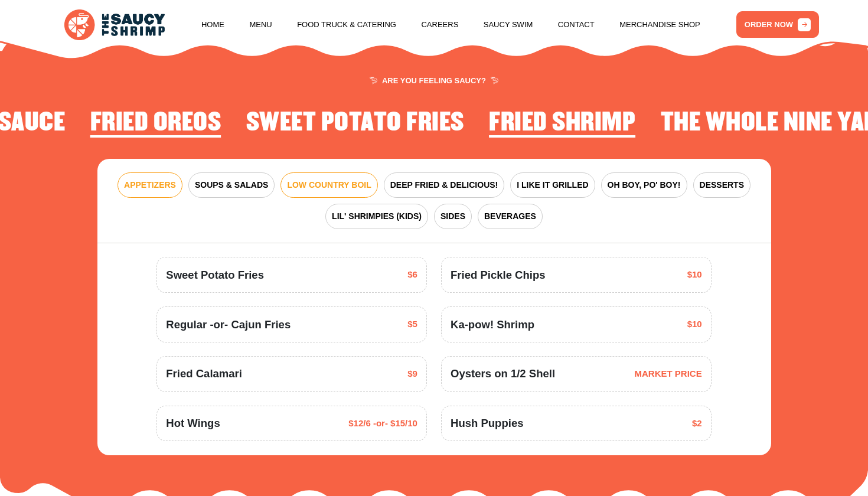  What do you see at coordinates (434, 81) in the screenshot?
I see `span: ARE YOU FEELING SAUCY?` at bounding box center [434, 81].